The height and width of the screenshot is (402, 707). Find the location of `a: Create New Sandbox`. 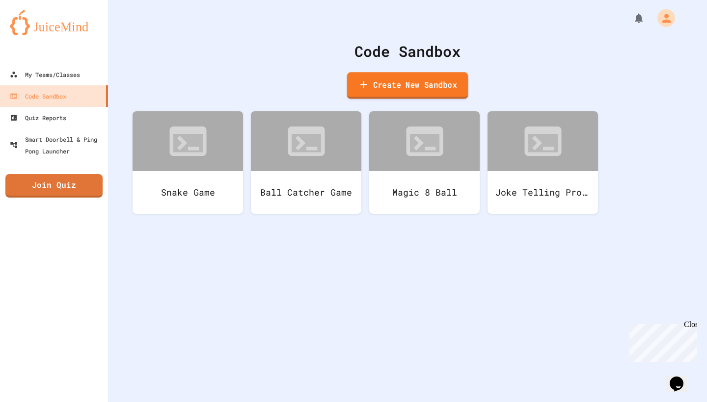

a: Create New Sandbox is located at coordinates (407, 85).